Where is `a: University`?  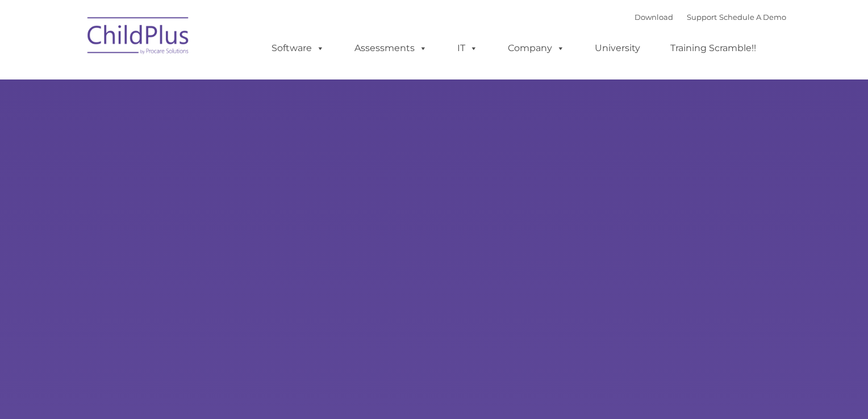 a: University is located at coordinates (617, 48).